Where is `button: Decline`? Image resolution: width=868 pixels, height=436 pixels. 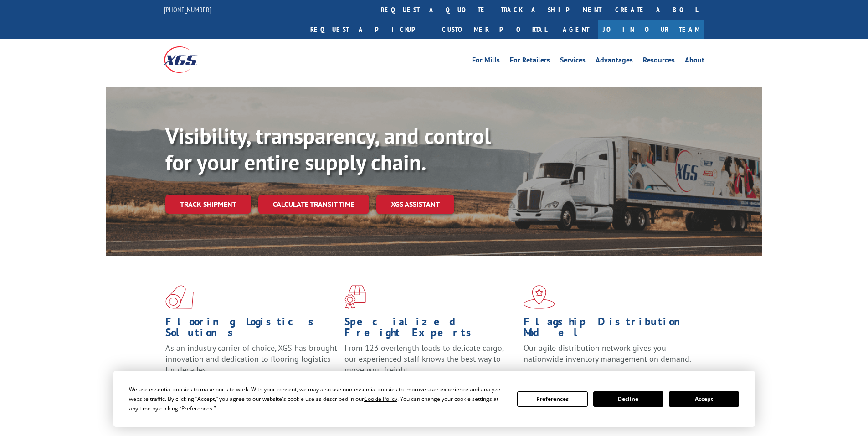 button: Decline is located at coordinates (628, 399).